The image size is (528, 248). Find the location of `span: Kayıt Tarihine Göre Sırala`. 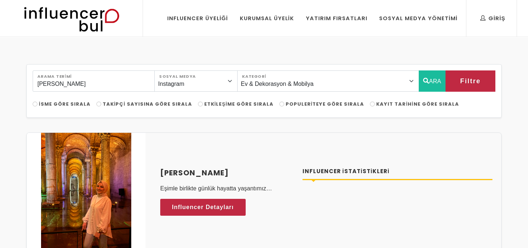

span: Kayıt Tarihine Göre Sırala is located at coordinates (417, 104).